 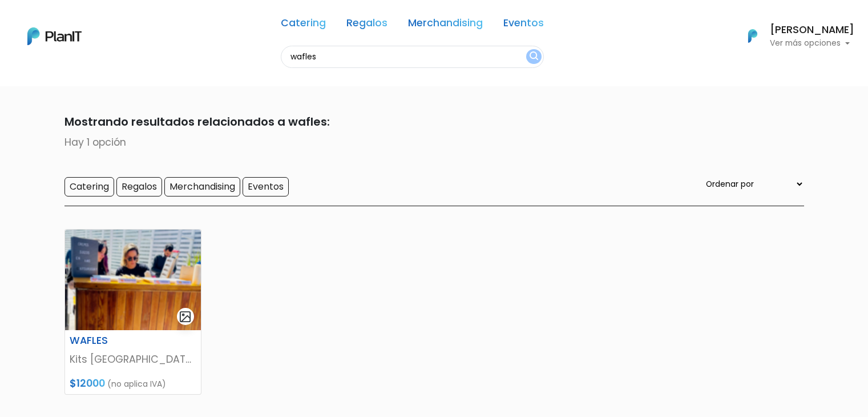 I want to click on input: Regalos, so click(x=139, y=187).